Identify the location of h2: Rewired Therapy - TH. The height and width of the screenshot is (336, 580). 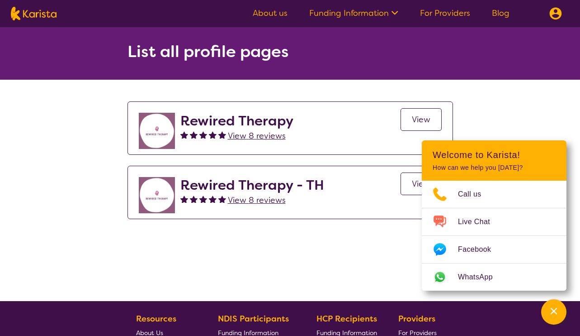
(252, 185).